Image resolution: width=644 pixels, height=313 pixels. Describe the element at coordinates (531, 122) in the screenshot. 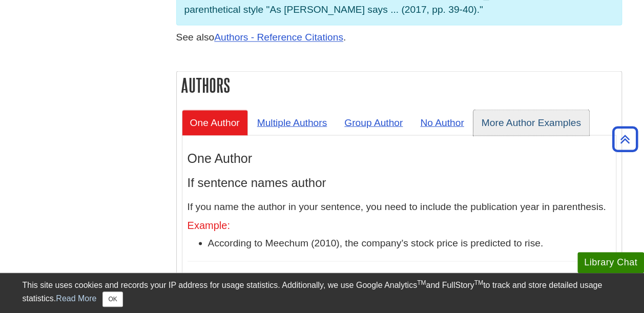

I see `a: More Author Examples` at that location.